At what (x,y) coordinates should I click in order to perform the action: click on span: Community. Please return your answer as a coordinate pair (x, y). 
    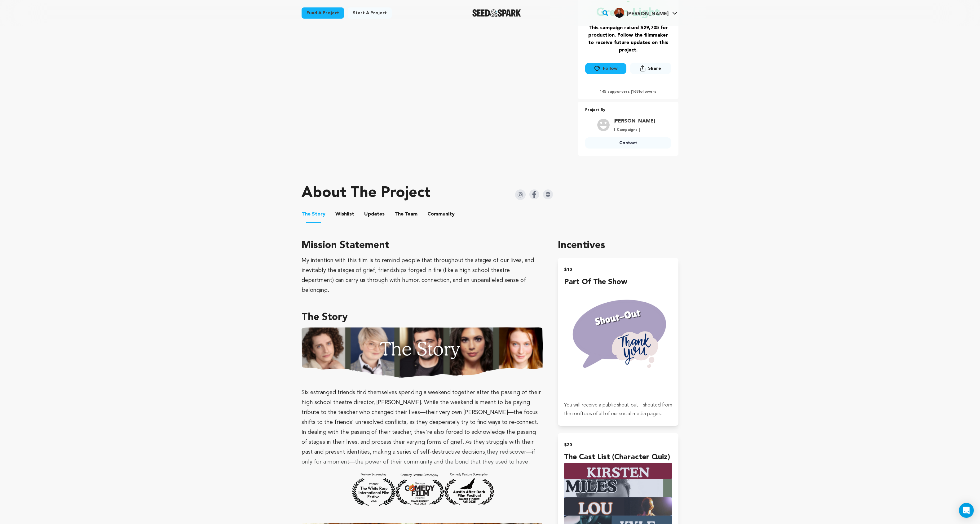
    Looking at the image, I should click on (441, 214).